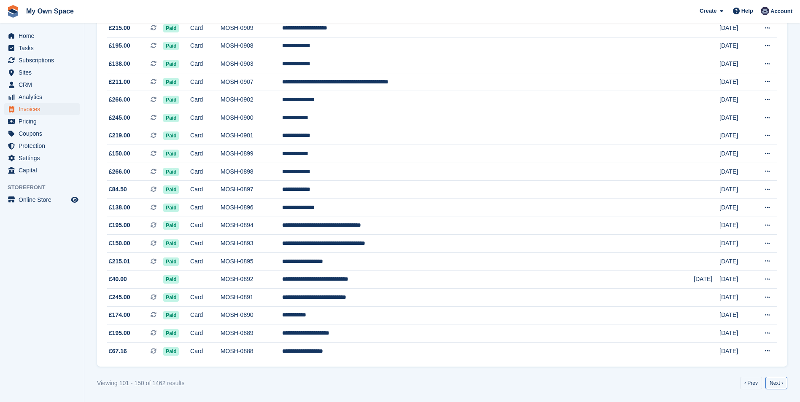 This screenshot has width=800, height=402. Describe the element at coordinates (251, 190) in the screenshot. I see `td: MOSH-0897` at that location.